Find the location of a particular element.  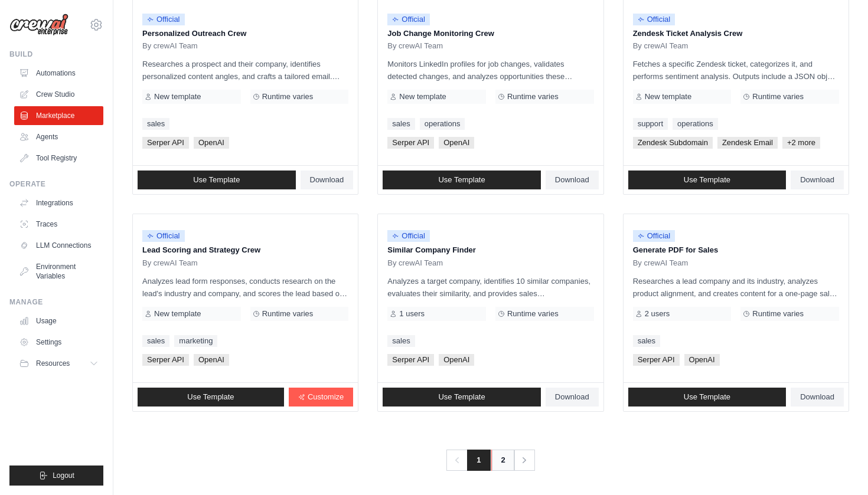

p: Monitors LinkedIn profiles for job changes, validates detected changes, and analyzes opportunitie... is located at coordinates (490, 70).